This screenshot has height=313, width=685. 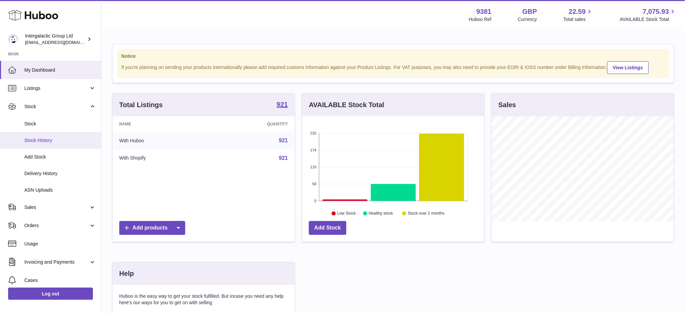 What do you see at coordinates (577, 11) in the screenshot?
I see `span: 22.59` at bounding box center [577, 11].